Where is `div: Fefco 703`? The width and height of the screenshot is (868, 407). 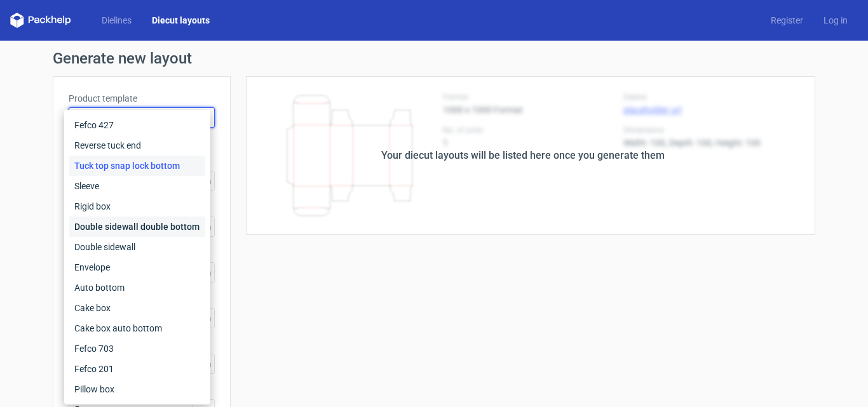
div: Fefco 703 is located at coordinates (137, 349).